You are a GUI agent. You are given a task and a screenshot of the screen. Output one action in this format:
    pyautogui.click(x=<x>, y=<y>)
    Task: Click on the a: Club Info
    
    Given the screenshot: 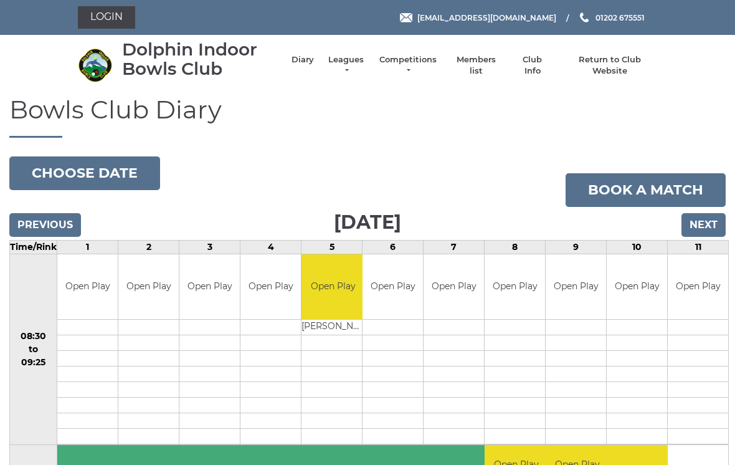 What is the action you would take?
    pyautogui.click(x=533, y=65)
    